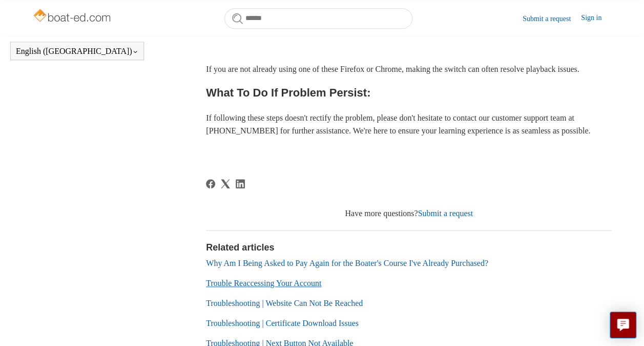 This screenshot has width=644, height=346. Describe the element at coordinates (318, 18) in the screenshot. I see `input: Search` at that location.